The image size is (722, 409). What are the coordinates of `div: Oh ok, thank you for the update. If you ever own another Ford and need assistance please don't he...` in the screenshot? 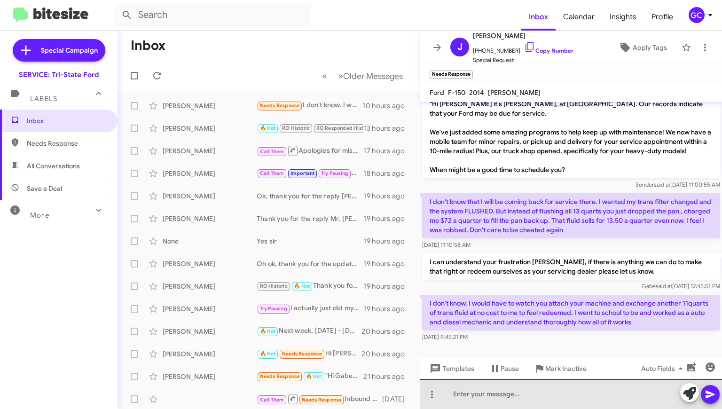 It's located at (310, 264).